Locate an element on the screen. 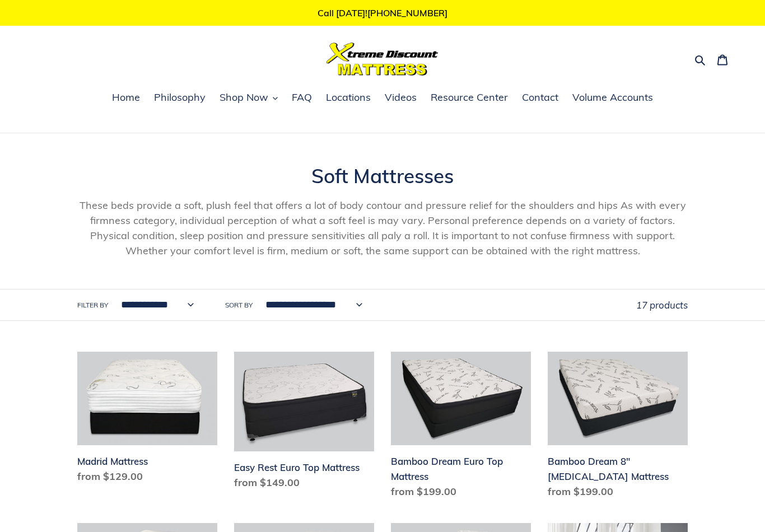 Image resolution: width=765 pixels, height=532 pixels. span: 17 products is located at coordinates (662, 305).